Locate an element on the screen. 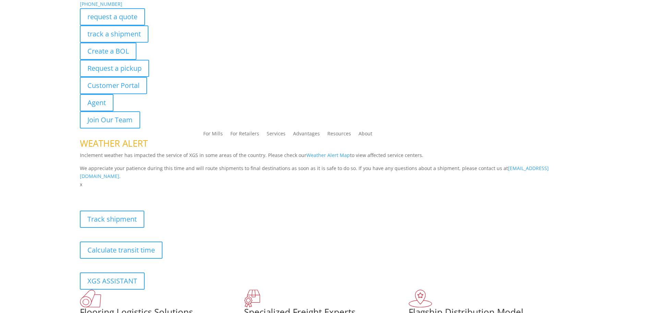 This screenshot has width=653, height=313. a: Services is located at coordinates (276, 135).